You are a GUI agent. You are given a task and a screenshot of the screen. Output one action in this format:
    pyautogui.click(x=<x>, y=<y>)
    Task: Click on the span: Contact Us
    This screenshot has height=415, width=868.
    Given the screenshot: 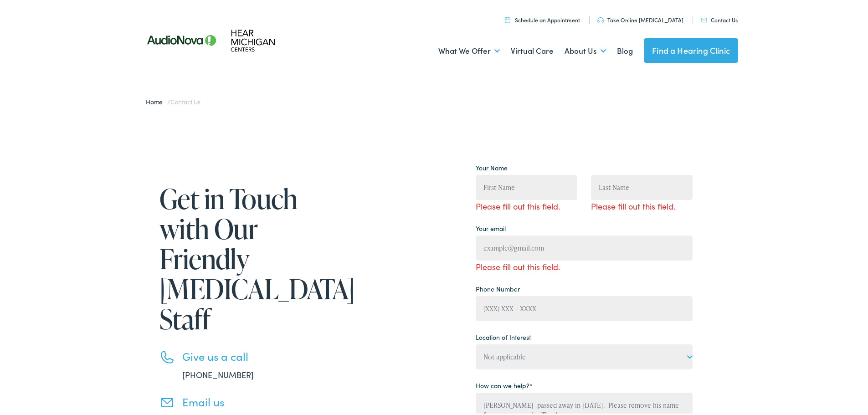 What is the action you would take?
    pyautogui.click(x=185, y=100)
    